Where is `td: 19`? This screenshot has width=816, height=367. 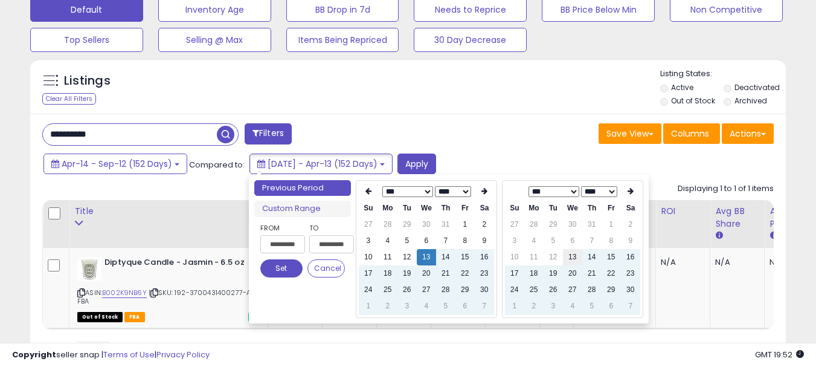
td: 19 is located at coordinates (407, 273).